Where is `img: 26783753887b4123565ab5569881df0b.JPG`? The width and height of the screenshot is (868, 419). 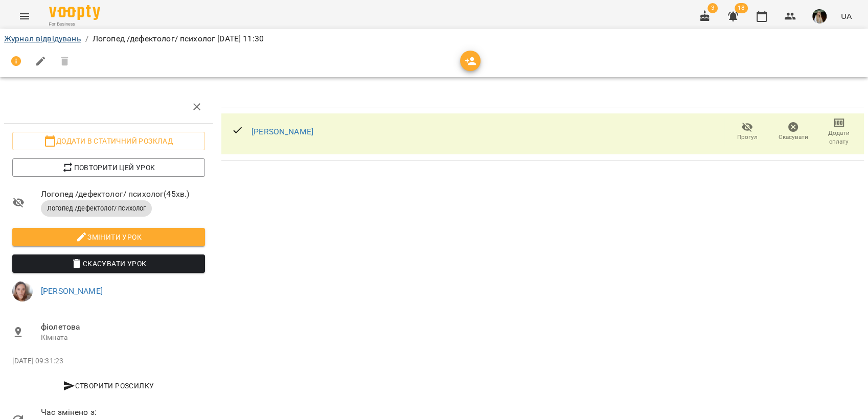
img: 26783753887b4123565ab5569881df0b.JPG is located at coordinates (22, 291).